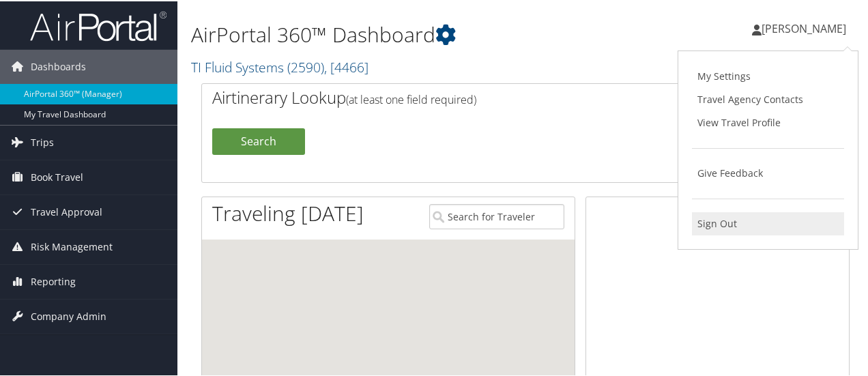 The width and height of the screenshot is (868, 376). What do you see at coordinates (280, 65) in the screenshot?
I see `a: TI Fluid Systems` at bounding box center [280, 65].